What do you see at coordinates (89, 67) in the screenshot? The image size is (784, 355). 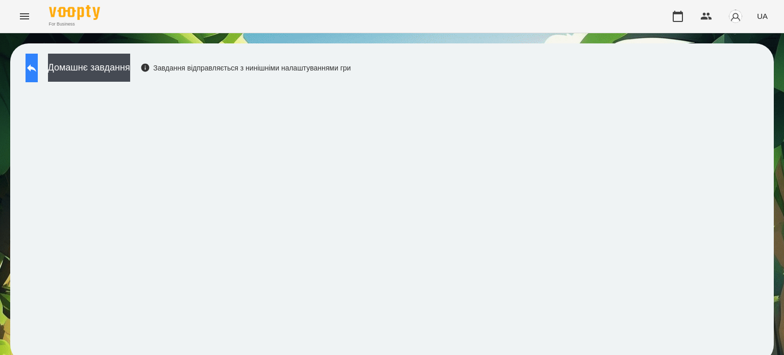 I see `button: Домашнє завдання` at bounding box center [89, 67].